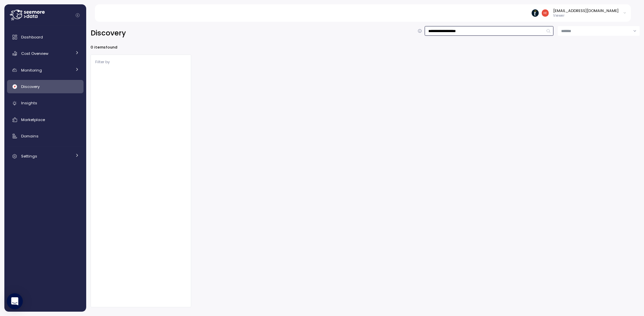  What do you see at coordinates (45, 38) in the screenshot?
I see `a: Dashboard` at bounding box center [45, 38].